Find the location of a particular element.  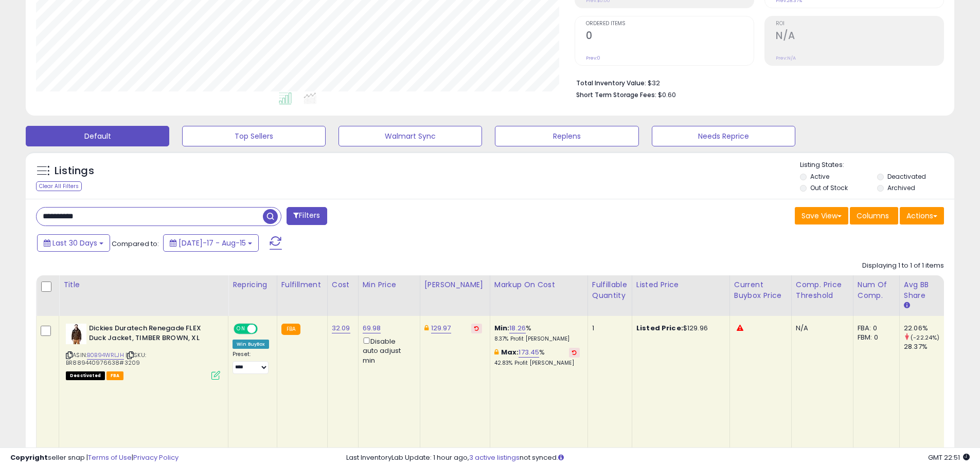

div: N/A is located at coordinates (820, 328).